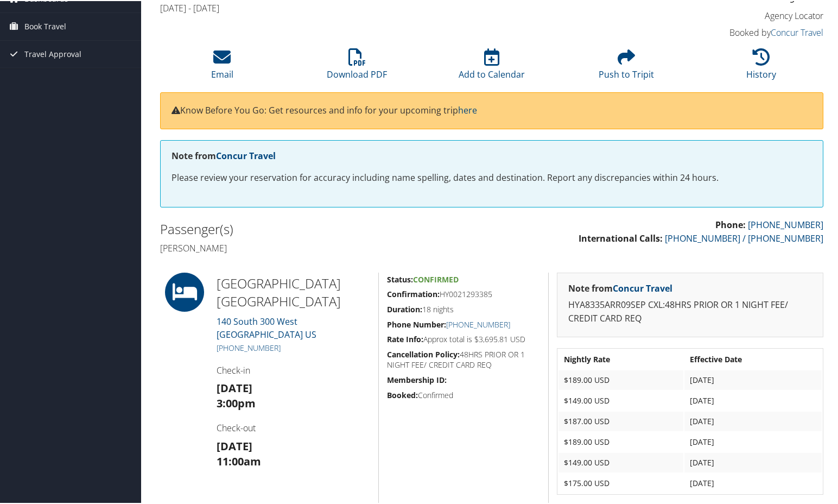 The height and width of the screenshot is (504, 838). What do you see at coordinates (464, 358) in the screenshot?
I see `h5: 48HRS PRIOR OR 1 NIGHT FEE/ CREDIT CARD REQ` at bounding box center [464, 358].